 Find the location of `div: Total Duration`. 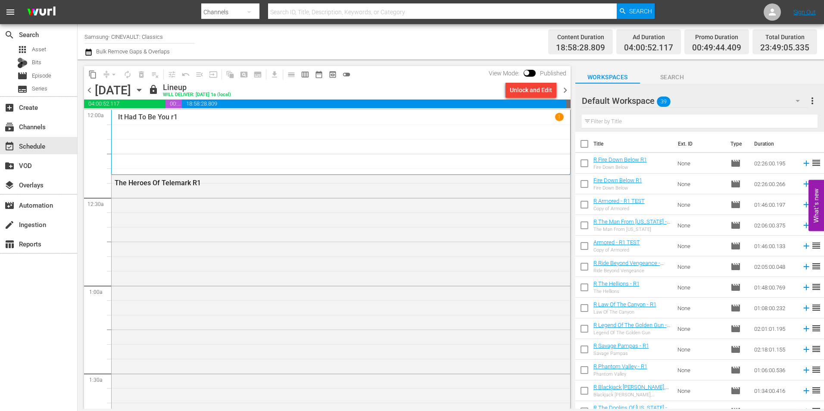

div: Total Duration is located at coordinates (785, 37).